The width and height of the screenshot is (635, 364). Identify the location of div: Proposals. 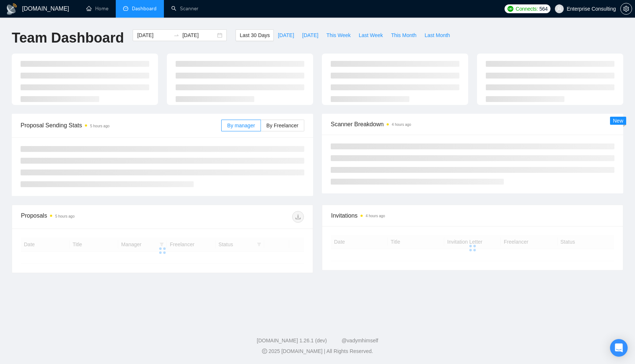
(91, 217).